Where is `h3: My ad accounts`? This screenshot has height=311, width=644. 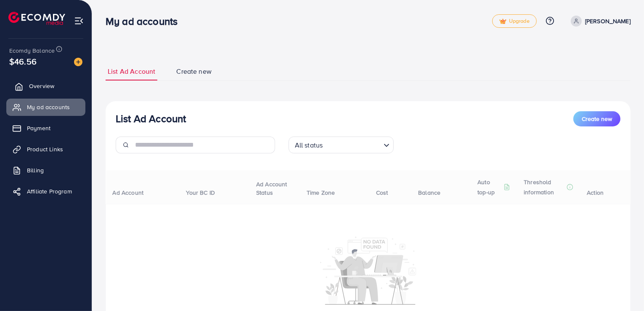
h3: My ad accounts is located at coordinates (145, 21).